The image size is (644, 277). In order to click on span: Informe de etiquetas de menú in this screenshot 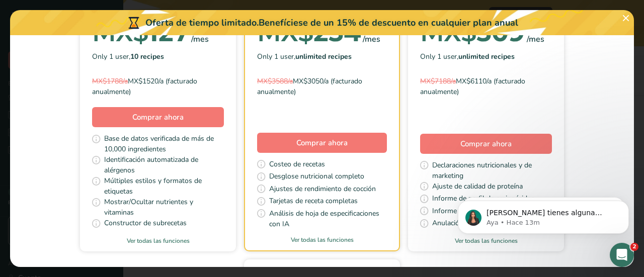, I will do `click(479, 212)`.